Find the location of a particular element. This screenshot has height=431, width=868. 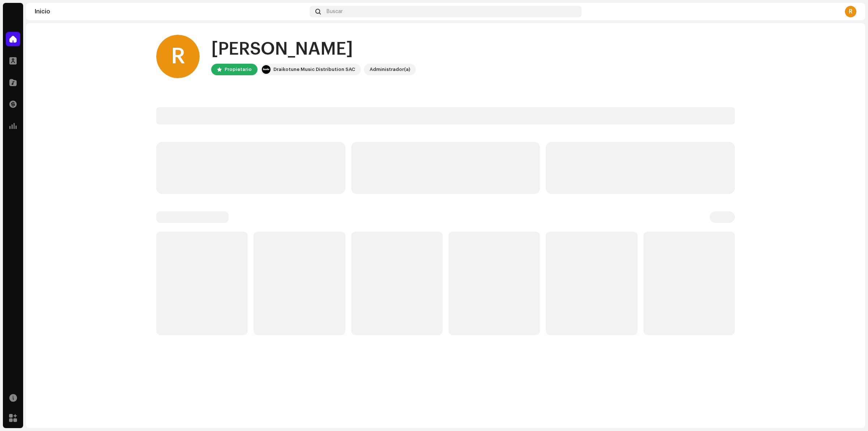

div: Draikotune Music Distribution SAC is located at coordinates (315, 70).